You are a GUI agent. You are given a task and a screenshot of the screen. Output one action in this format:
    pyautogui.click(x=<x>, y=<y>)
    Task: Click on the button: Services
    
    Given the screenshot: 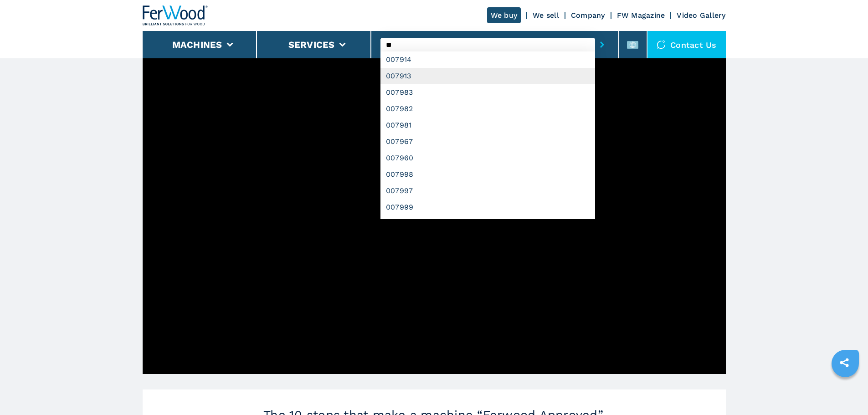 What is the action you would take?
    pyautogui.click(x=312, y=44)
    